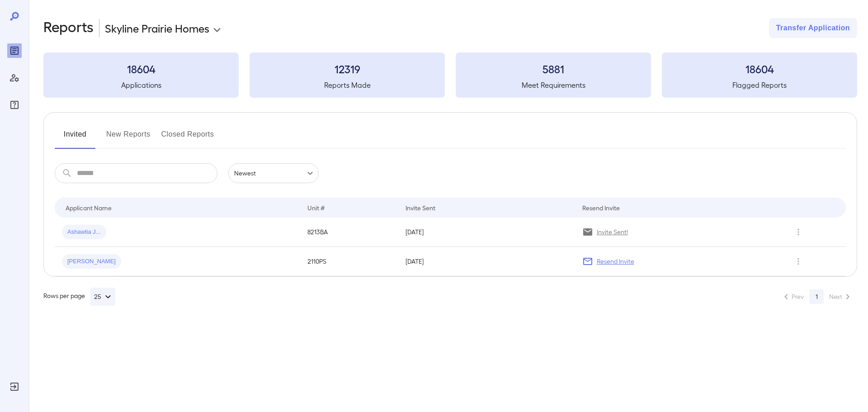  Describe the element at coordinates (813, 28) in the screenshot. I see `button: Transfer Application` at that location.